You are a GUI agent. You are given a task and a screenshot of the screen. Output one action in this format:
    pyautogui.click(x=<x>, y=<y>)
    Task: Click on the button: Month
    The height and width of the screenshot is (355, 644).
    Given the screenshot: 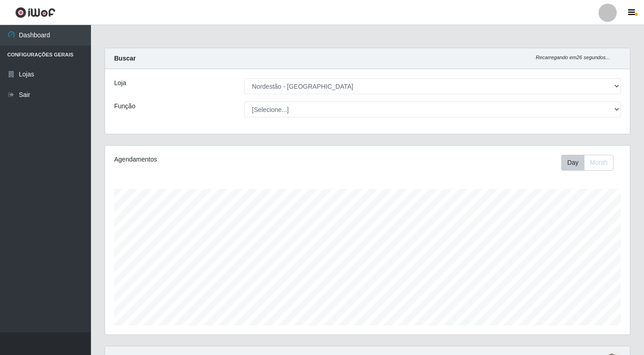 What is the action you would take?
    pyautogui.click(x=599, y=162)
    